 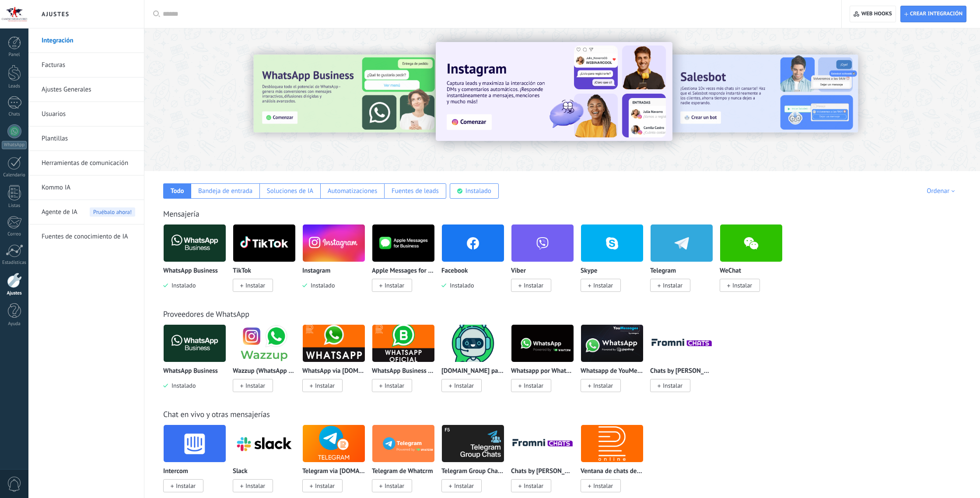 I want to click on li: Herramientas de comunicación, so click(x=86, y=163).